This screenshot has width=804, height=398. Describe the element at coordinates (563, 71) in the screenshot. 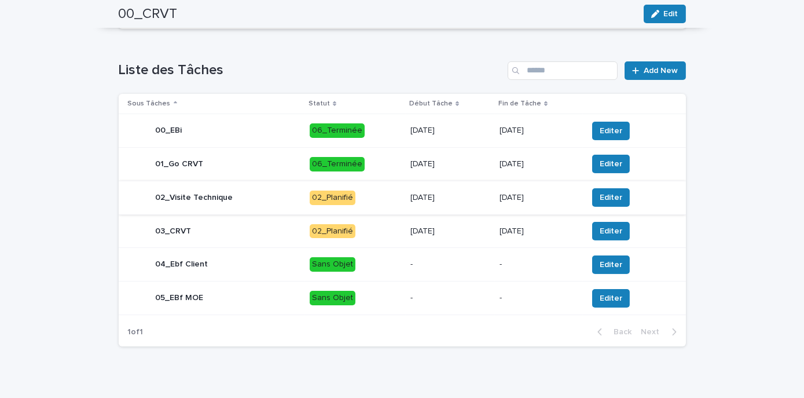

I see `input: Search` at that location.